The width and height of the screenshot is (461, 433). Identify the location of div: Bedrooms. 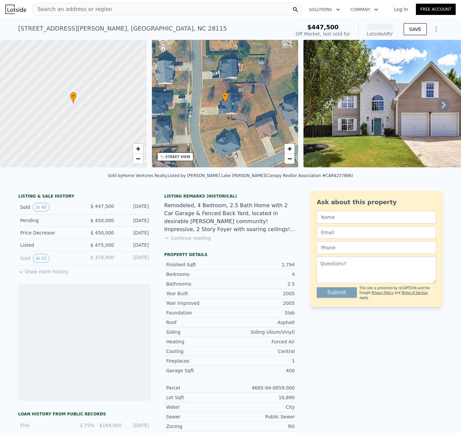
(198, 274).